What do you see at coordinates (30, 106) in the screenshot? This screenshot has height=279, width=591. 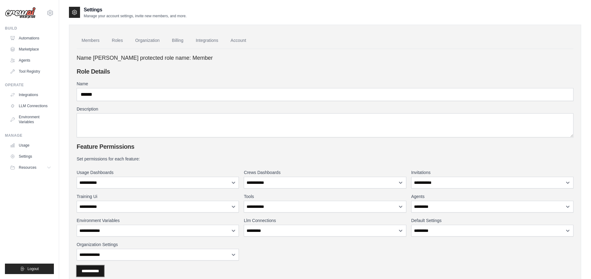 I see `a: LLM Connections` at bounding box center [30, 106].